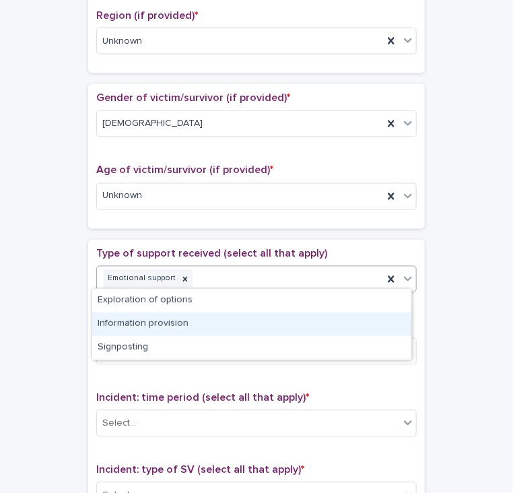 This screenshot has width=513, height=493. What do you see at coordinates (119, 424) in the screenshot?
I see `div: Select...` at bounding box center [119, 424].